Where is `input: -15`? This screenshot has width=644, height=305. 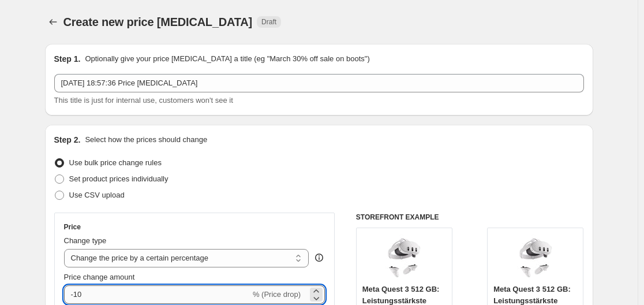
input: -15 is located at coordinates (157, 295).